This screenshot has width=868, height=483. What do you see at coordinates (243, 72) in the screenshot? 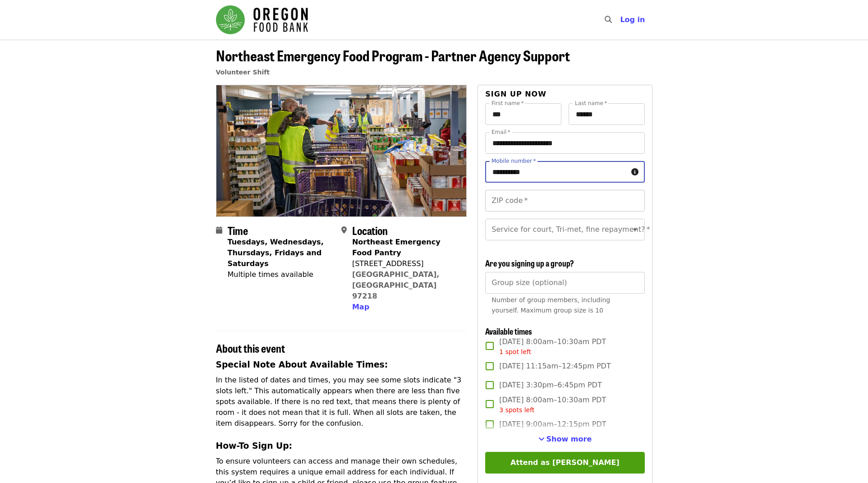
I see `a: Volunteer Shift` at bounding box center [243, 72].